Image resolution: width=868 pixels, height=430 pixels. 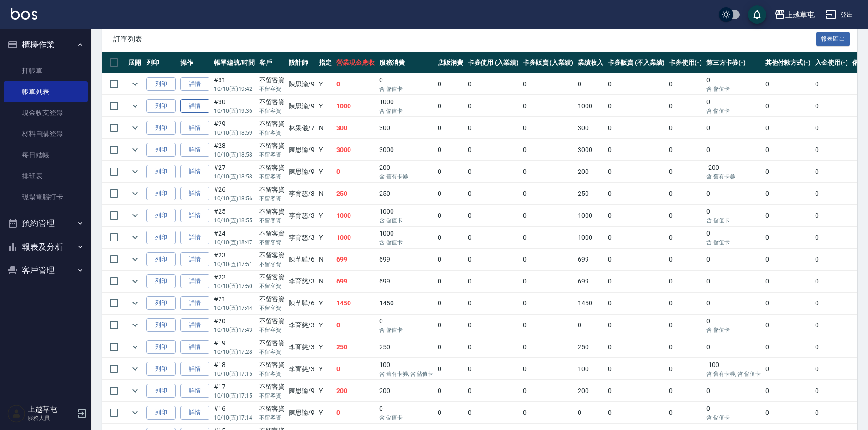 I want to click on button: 櫃檯作業, so click(x=46, y=44).